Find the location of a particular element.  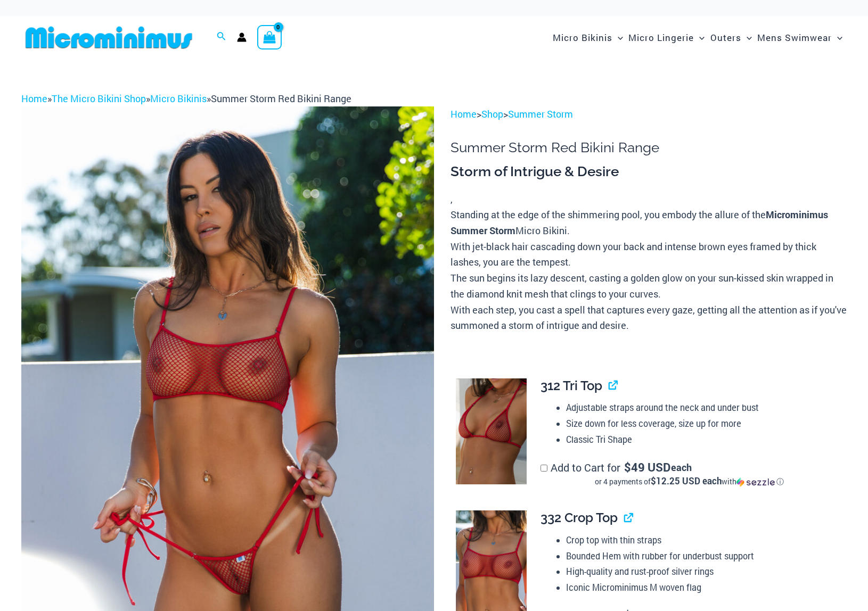

a: Search icon link is located at coordinates (222, 37).